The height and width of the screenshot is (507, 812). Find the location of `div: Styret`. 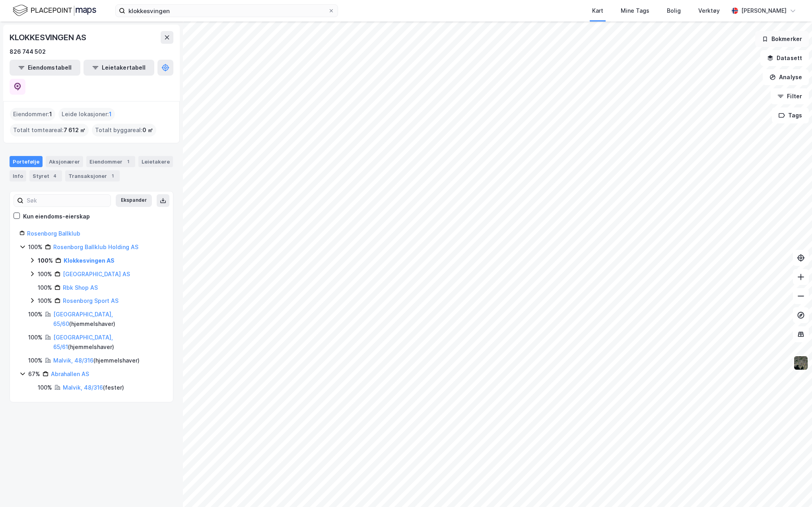

div: Styret is located at coordinates (46, 176).